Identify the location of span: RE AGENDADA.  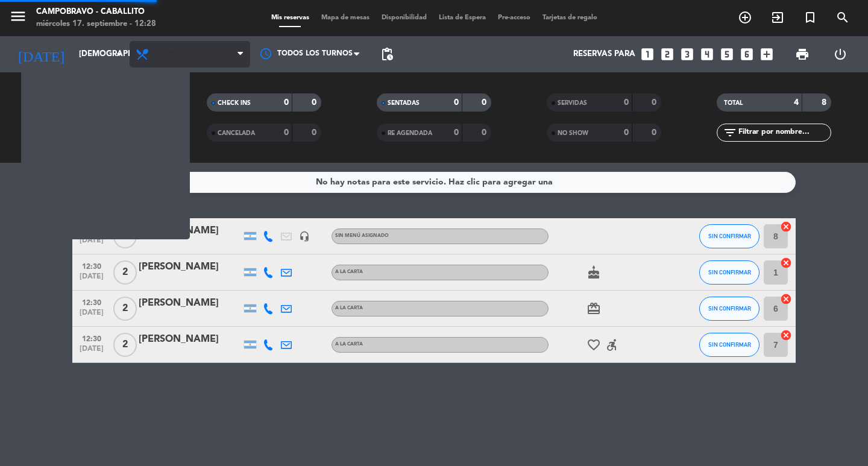
(410, 133).